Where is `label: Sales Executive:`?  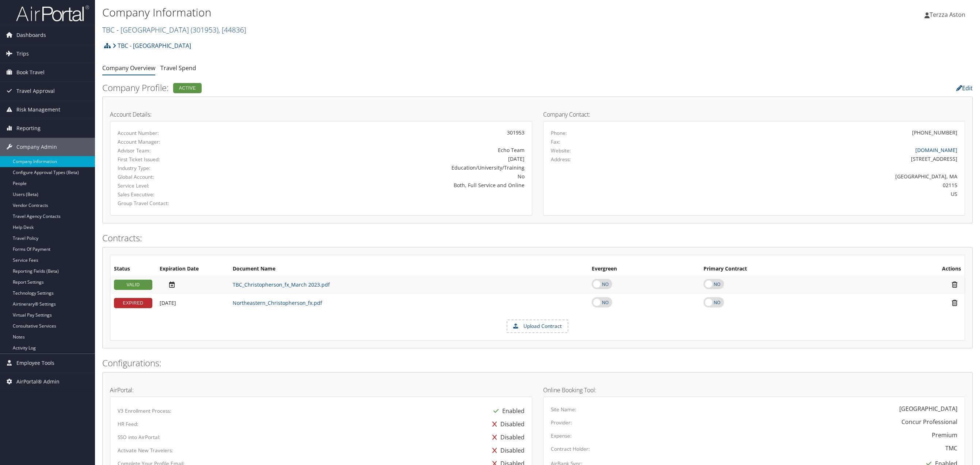 label: Sales Executive: is located at coordinates (182, 195).